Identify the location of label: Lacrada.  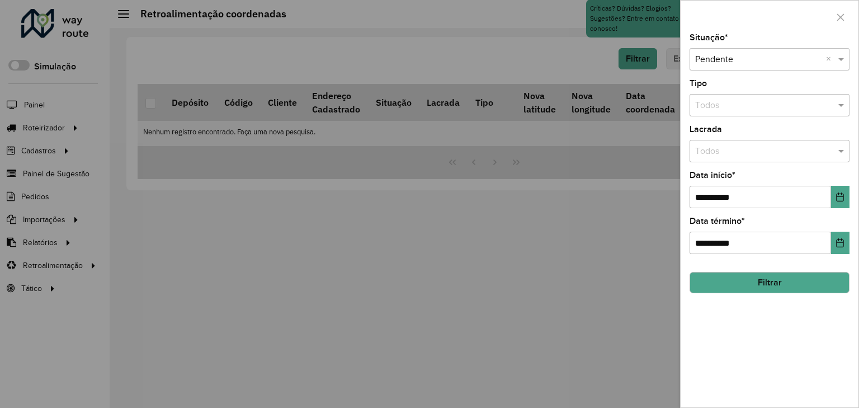
(706, 129).